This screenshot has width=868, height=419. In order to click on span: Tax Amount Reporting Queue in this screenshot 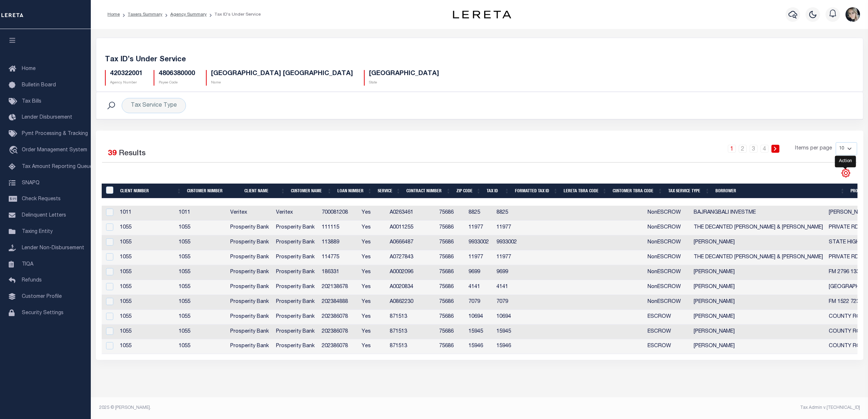, I will do `click(57, 167)`.